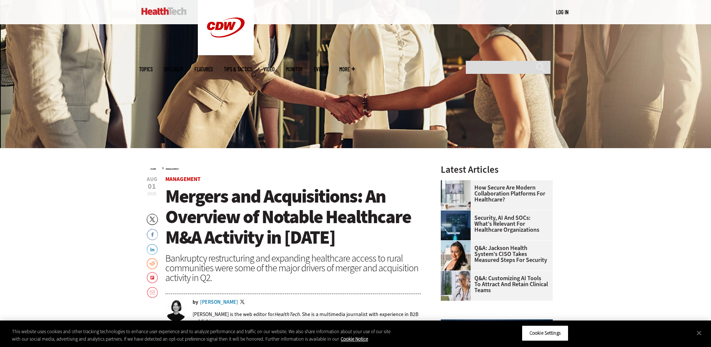 This screenshot has width=711, height=347. I want to click on a: Security, AI and SOCs: What’s Relevant for Healthcare Organizations, so click(495, 224).